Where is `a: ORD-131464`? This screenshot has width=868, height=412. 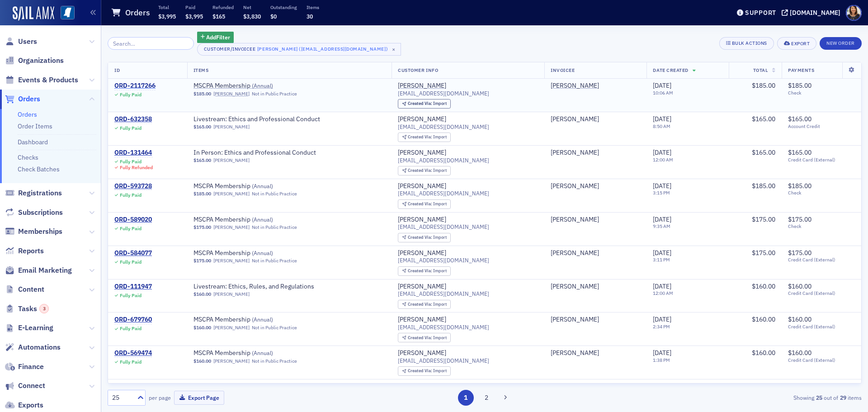
a: ORD-131464 is located at coordinates (133, 153).